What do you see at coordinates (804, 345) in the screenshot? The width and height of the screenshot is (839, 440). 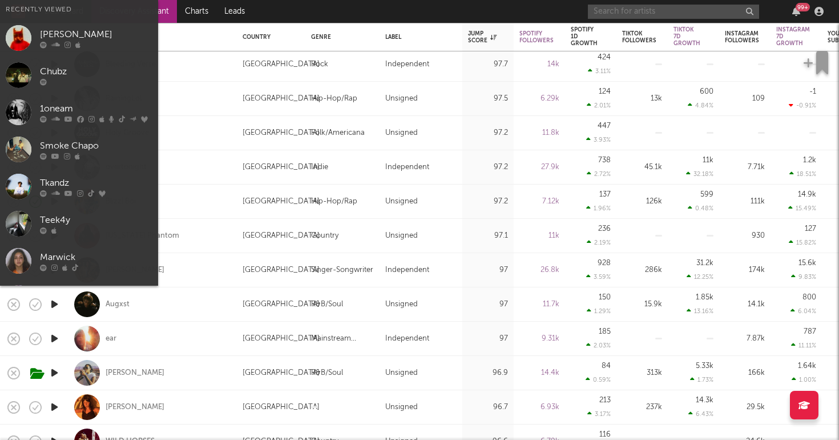 I see `div: 11.11 %` at bounding box center [804, 345].